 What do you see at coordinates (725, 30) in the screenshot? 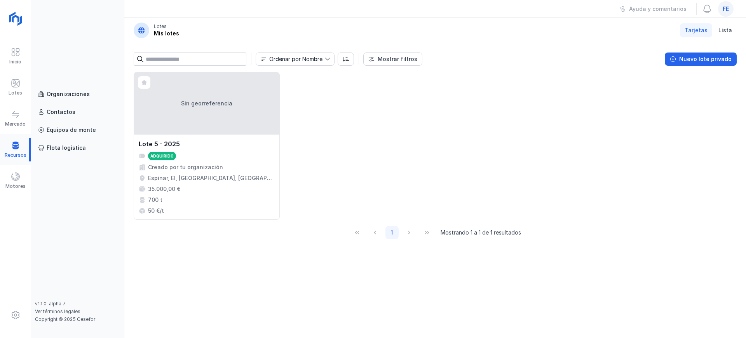
I see `span: Lista` at bounding box center [725, 30].